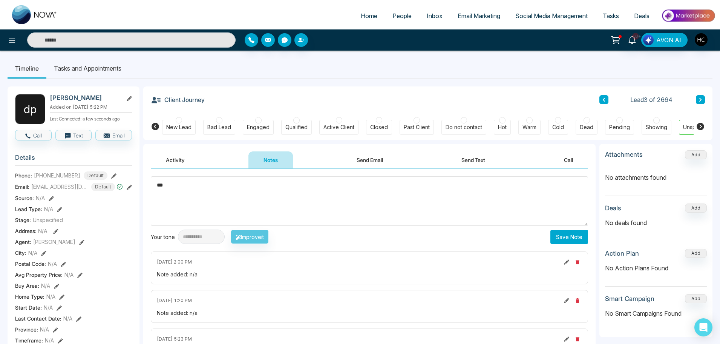  What do you see at coordinates (502, 127) in the screenshot?
I see `div: Hot` at bounding box center [502, 127].